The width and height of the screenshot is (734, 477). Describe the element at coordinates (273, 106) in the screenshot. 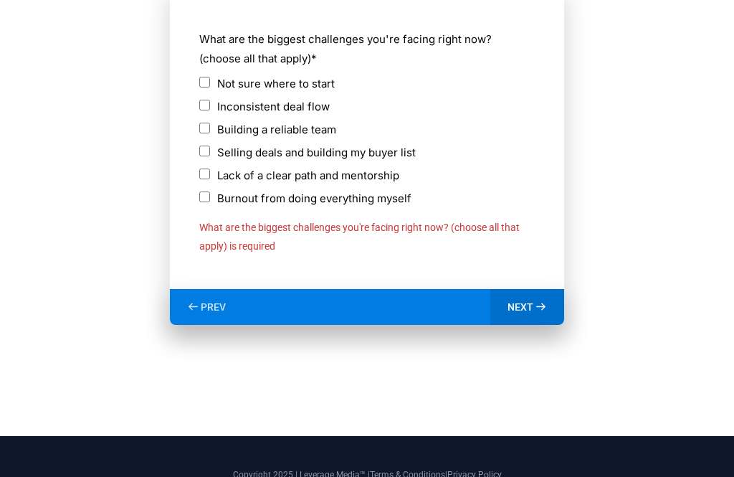

I see `label: Inconsistent deal flow` at that location.